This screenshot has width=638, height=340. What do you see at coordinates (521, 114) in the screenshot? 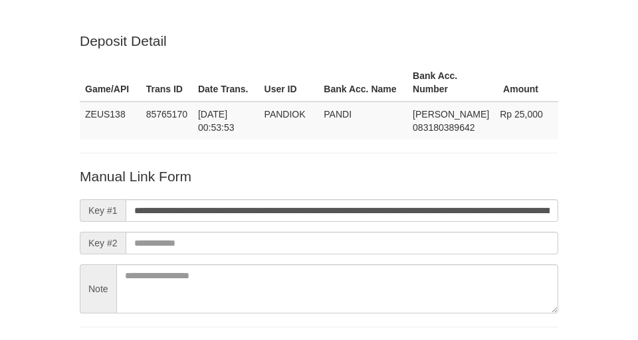
I see `span: Rp 25,000` at bounding box center [521, 114].